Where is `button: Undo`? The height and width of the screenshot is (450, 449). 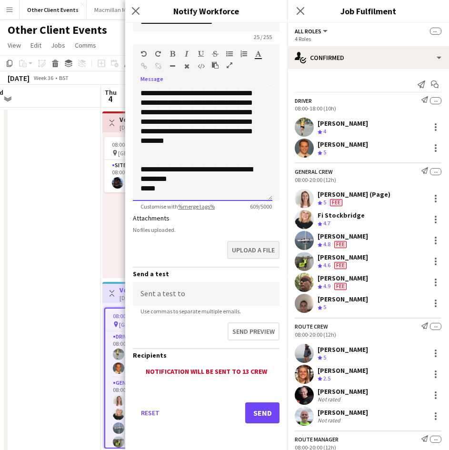
button: Undo is located at coordinates (144, 54).